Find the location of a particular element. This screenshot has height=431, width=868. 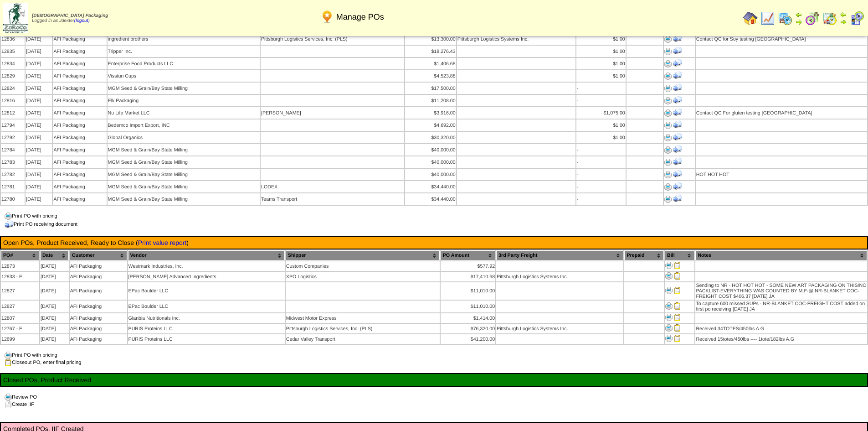

td: 12824 is located at coordinates (13, 88).